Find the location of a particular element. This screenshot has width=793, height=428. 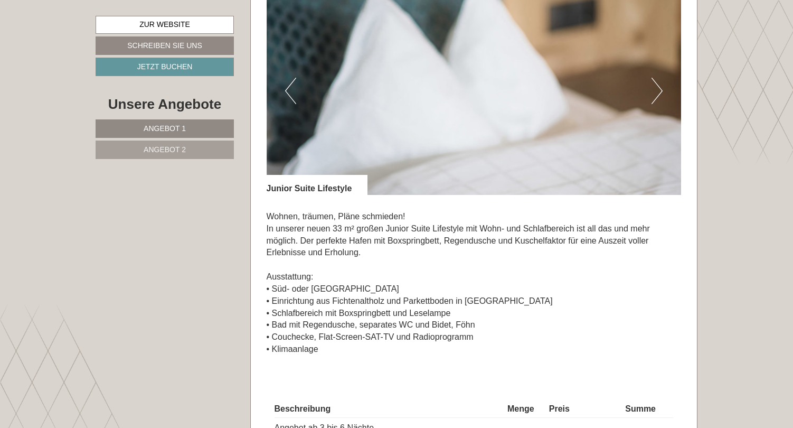

div: Junior Suite Lifestyle is located at coordinates (317, 185).